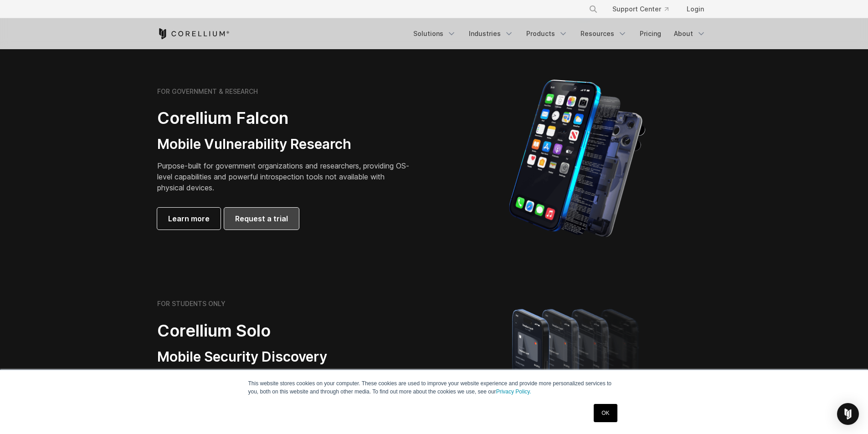 This screenshot has height=434, width=868. I want to click on img: iPhone model separated into the mechanics used to build the physical device., so click(577, 159).